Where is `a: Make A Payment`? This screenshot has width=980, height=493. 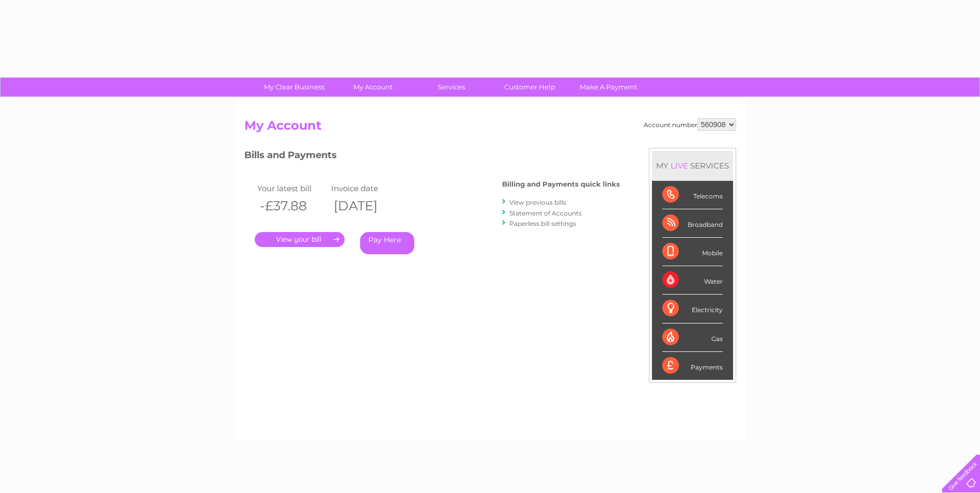
a: Make A Payment is located at coordinates (608, 87).